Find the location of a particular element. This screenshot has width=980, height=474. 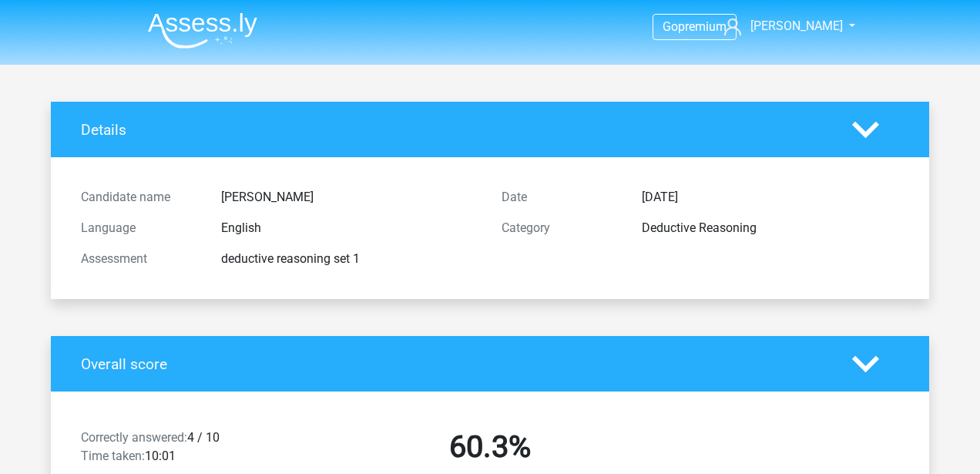

div: 4 / 10 10:01 is located at coordinates (174, 451).